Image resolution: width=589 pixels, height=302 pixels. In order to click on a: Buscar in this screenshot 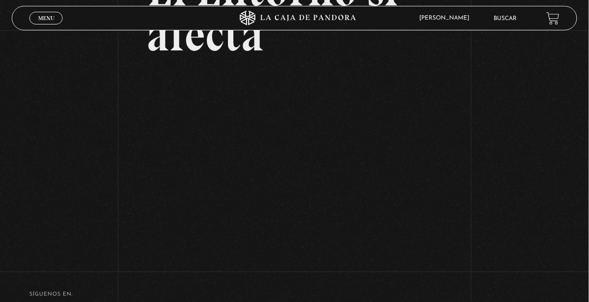, I will do `click(506, 19)`.